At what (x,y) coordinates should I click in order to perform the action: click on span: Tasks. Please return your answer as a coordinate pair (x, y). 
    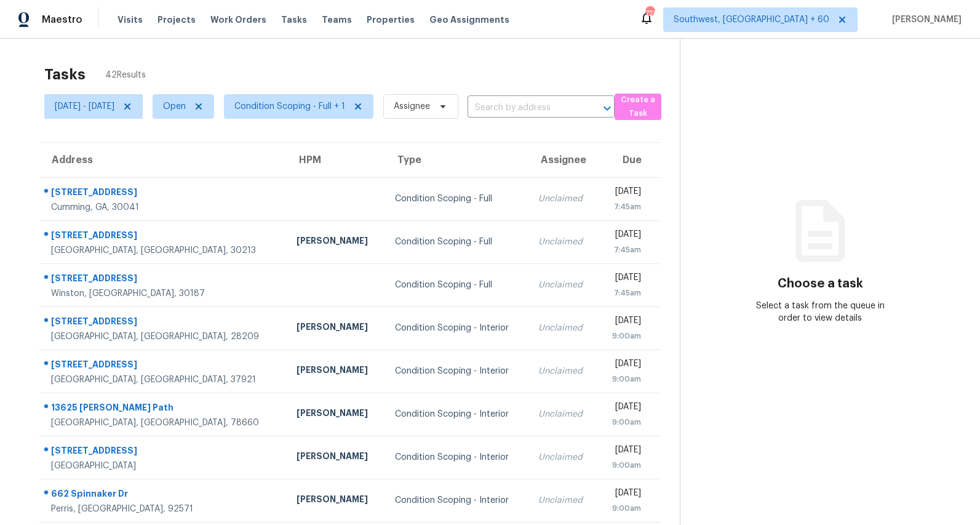
    Looking at the image, I should click on (294, 20).